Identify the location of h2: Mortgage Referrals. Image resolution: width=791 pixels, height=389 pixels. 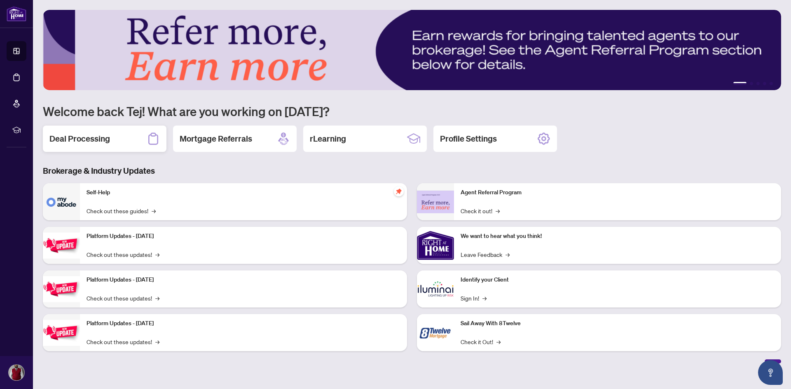
(216, 139).